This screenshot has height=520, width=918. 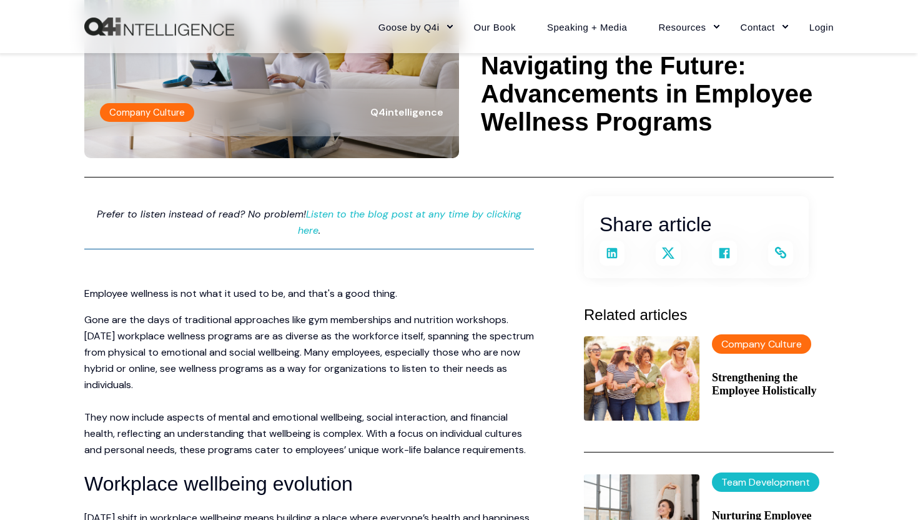 What do you see at coordinates (159, 27) in the screenshot?
I see `img: Q4intelligence, LLC logo` at bounding box center [159, 27].